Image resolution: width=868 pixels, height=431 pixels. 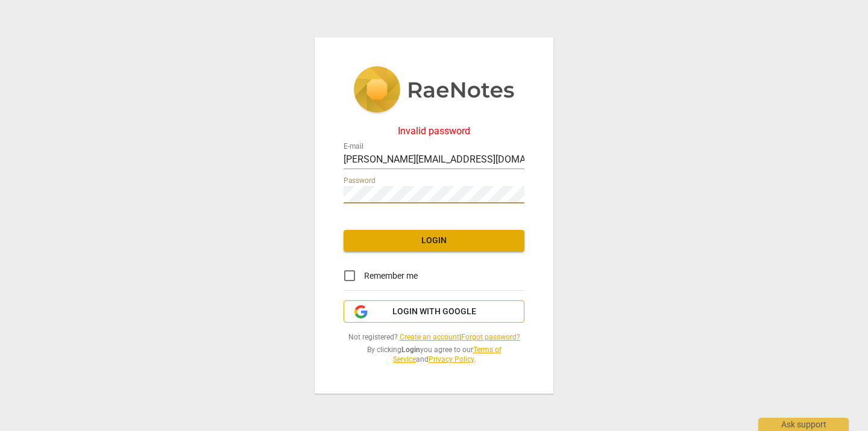 I want to click on button: Login, so click(x=434, y=241).